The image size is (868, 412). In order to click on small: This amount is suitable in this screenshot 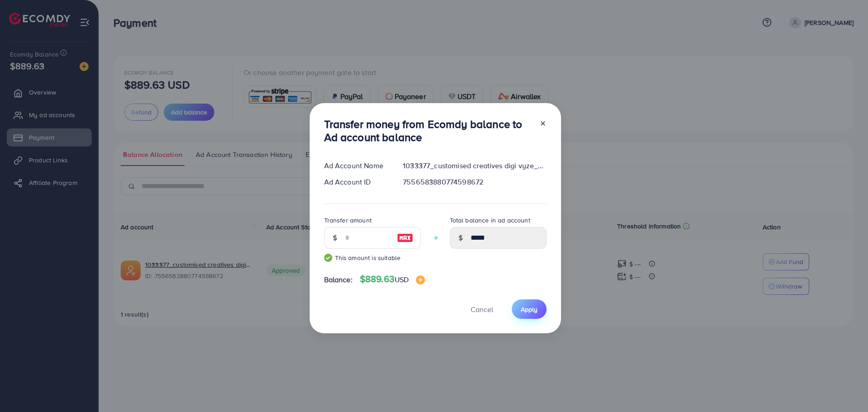, I will do `click(372, 258)`.